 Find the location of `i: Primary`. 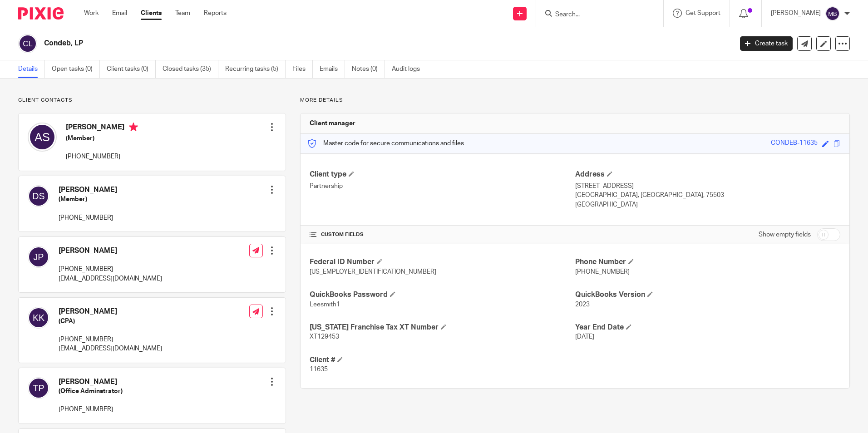

i: Primary is located at coordinates (134, 127).